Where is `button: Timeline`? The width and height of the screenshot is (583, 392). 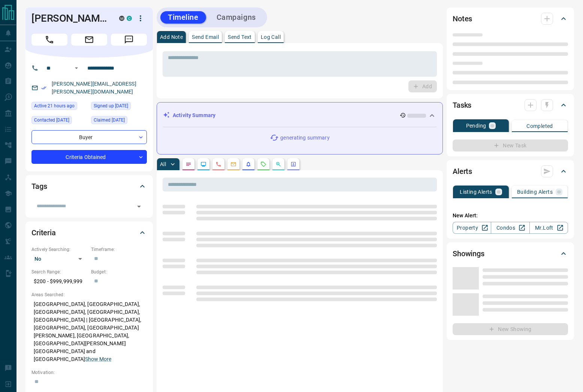 button: Timeline is located at coordinates (183, 17).